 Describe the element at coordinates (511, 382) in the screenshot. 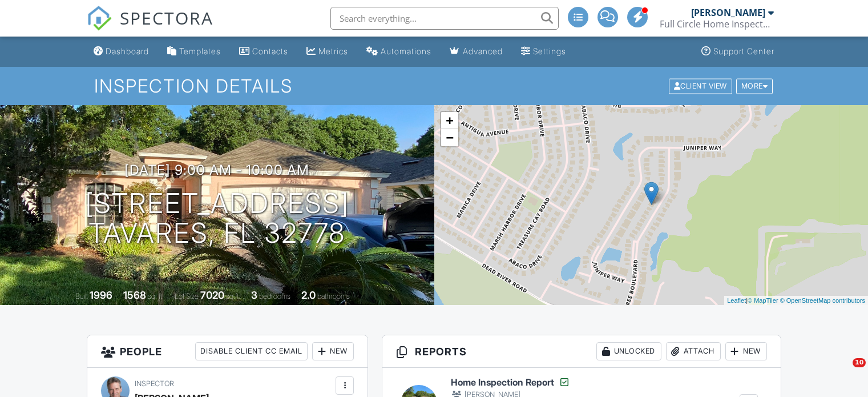

I see `h6: Home Inspection Report` at that location.